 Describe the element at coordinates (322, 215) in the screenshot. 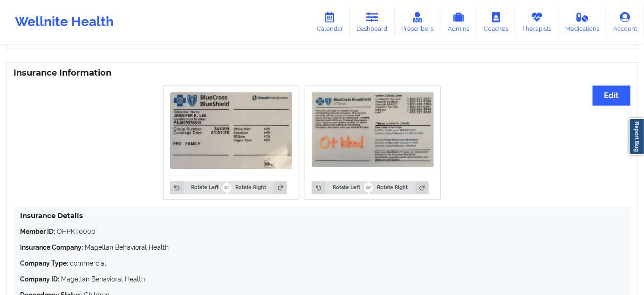

I see `h4: Insurance Details` at that location.